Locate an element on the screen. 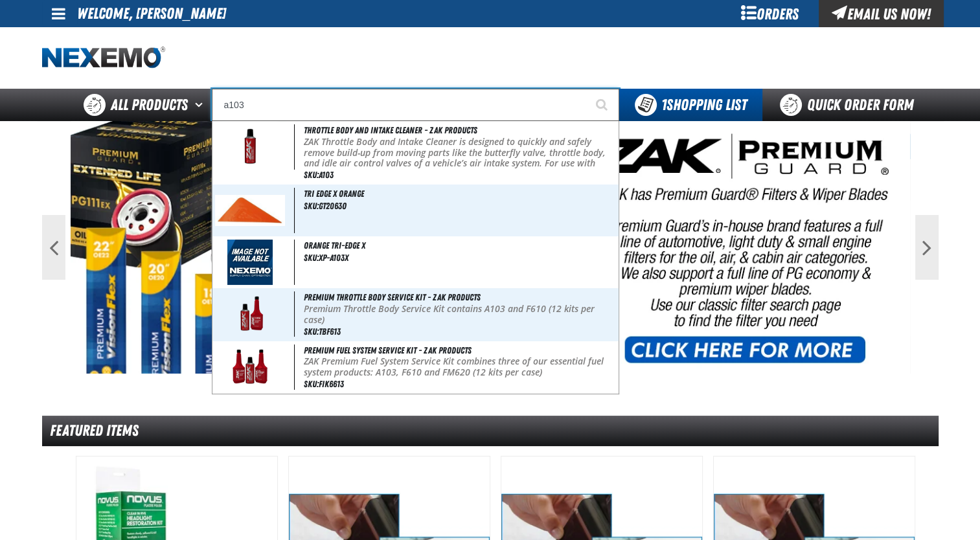 This screenshot has height=540, width=980. button: Next is located at coordinates (927, 247).